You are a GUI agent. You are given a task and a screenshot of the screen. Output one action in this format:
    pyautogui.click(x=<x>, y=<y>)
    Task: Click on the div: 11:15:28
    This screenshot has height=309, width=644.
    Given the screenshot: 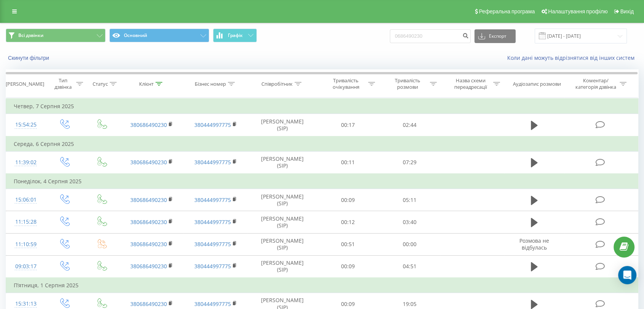 What is the action you would take?
    pyautogui.click(x=25, y=222)
    